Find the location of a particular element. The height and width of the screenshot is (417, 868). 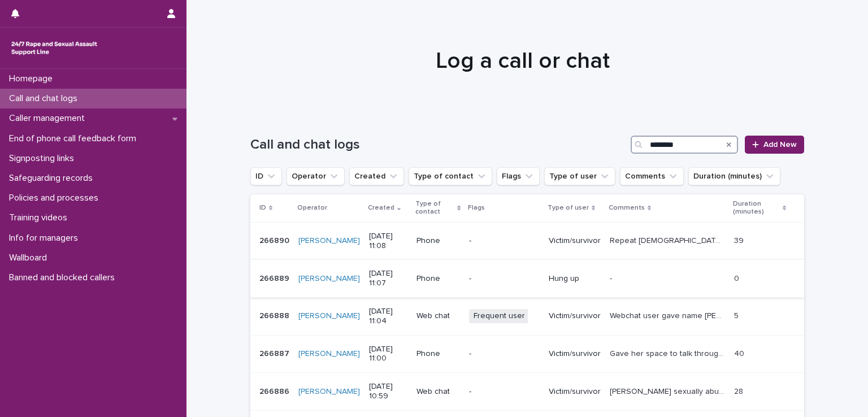

p: 0 is located at coordinates (738, 277).